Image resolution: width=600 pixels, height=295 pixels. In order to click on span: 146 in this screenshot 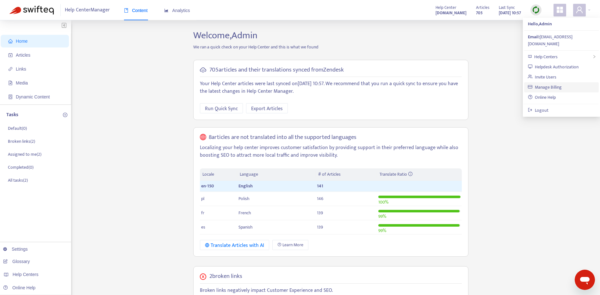, I will do `click(320, 198)`.